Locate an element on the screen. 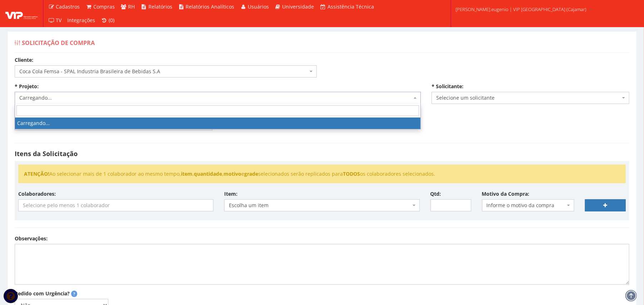  span: Pedidos marcados como urgentes serão destacados com uma tarja vermelha e terão seu motivo de urgê... is located at coordinates (74, 294).